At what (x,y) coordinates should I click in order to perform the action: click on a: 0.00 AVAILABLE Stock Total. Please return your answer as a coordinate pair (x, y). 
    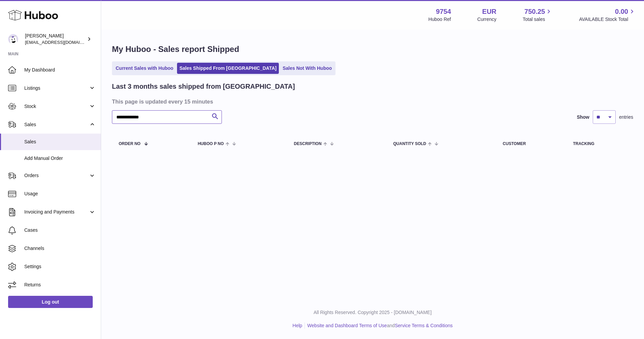
    Looking at the image, I should click on (607, 15).